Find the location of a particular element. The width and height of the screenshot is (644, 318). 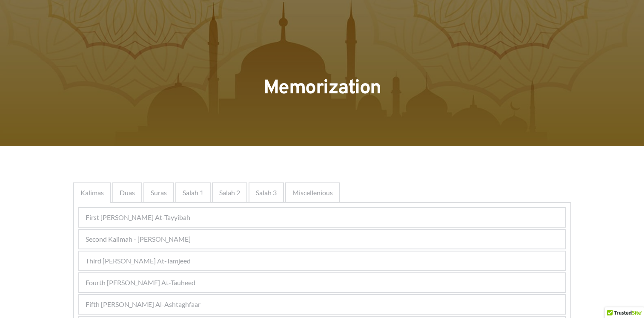

span: Salah 1 is located at coordinates (193, 193).